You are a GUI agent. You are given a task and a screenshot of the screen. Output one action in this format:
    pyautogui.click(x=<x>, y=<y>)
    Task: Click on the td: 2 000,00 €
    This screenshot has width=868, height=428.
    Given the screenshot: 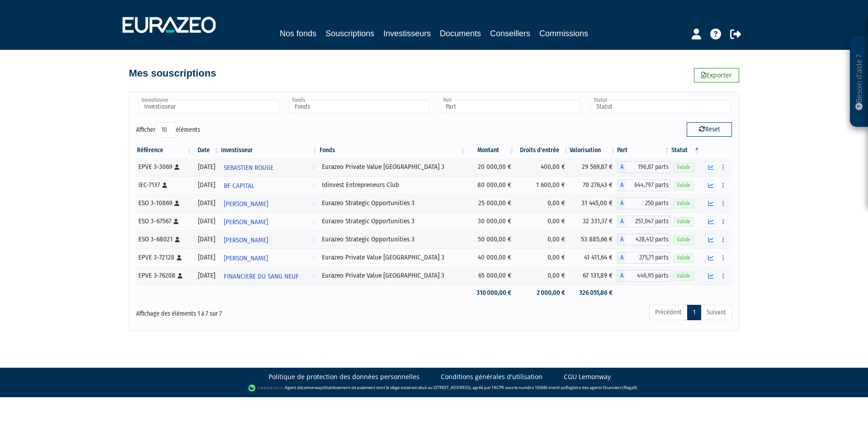 What is the action you would take?
    pyautogui.click(x=543, y=292)
    